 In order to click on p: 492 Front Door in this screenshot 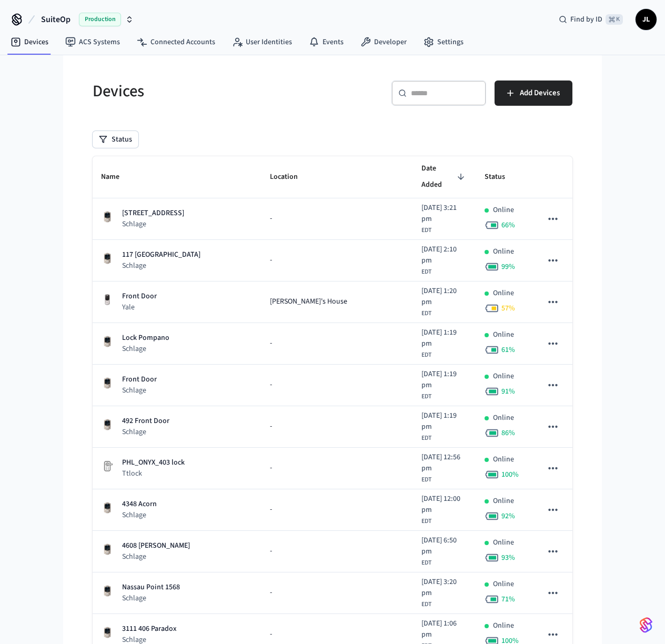, I will do `click(146, 421)`.